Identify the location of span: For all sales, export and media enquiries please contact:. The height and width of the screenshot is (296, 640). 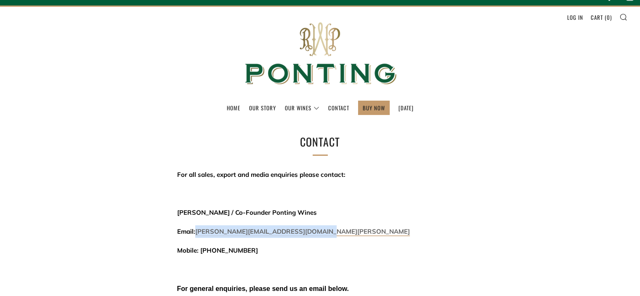
(261, 174).